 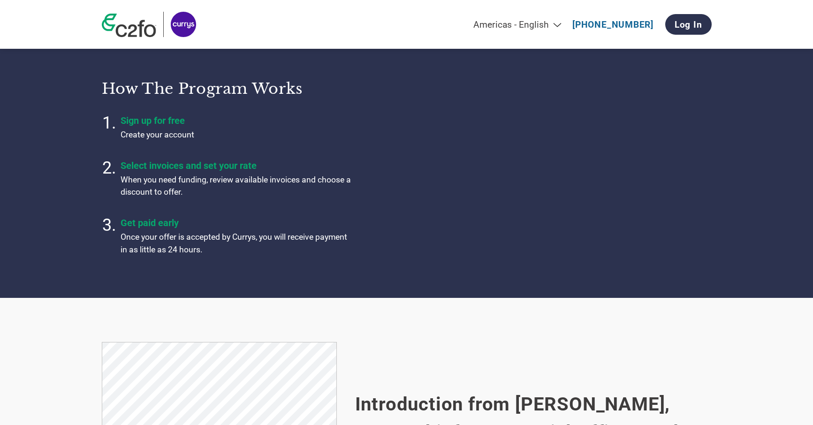 What do you see at coordinates (688, 24) in the screenshot?
I see `a: Log In` at bounding box center [688, 24].